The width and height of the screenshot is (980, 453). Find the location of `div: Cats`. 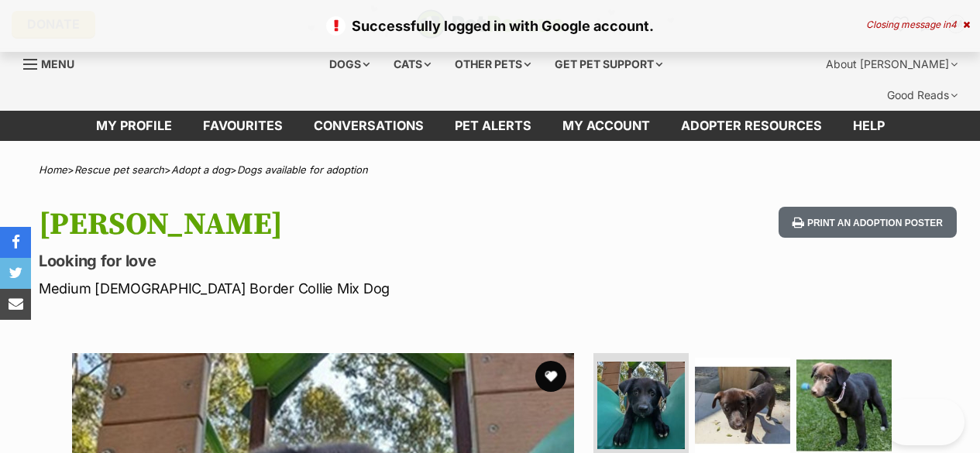

div: Cats is located at coordinates (412, 64).